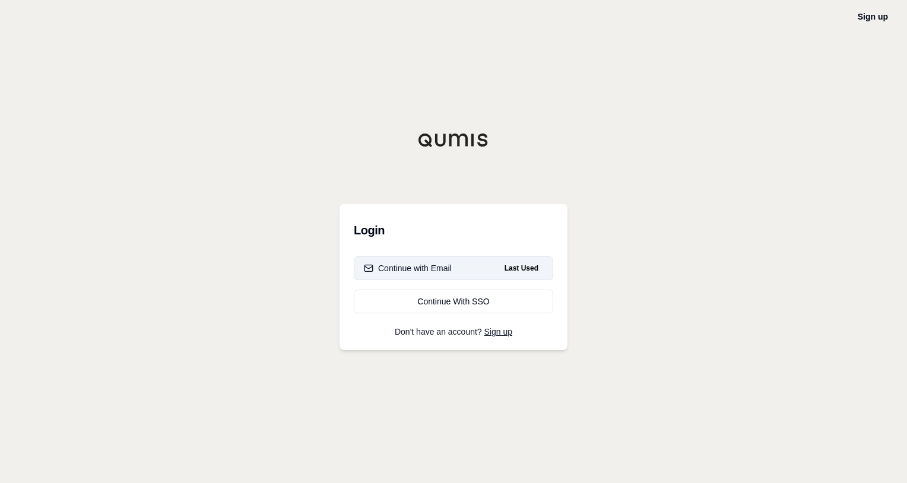  I want to click on img: Qumis, so click(453, 140).